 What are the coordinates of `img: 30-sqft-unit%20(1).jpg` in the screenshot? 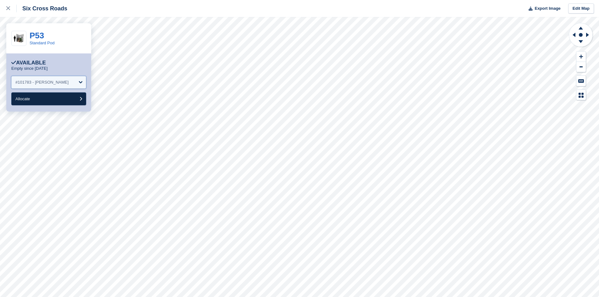 It's located at (19, 38).